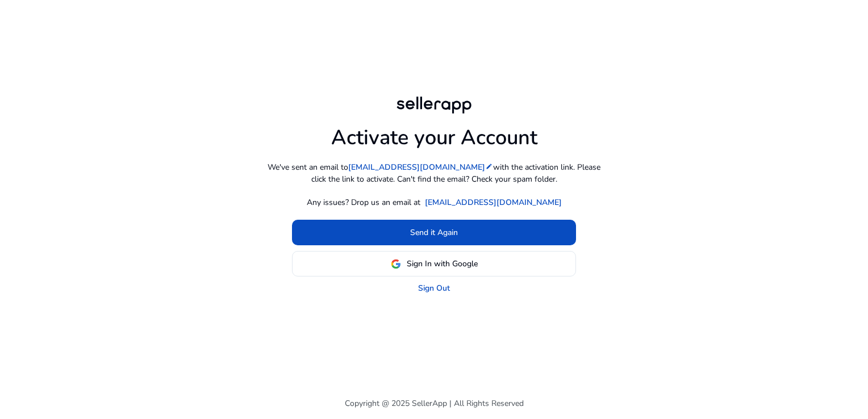  Describe the element at coordinates (396, 265) in the screenshot. I see `img: google-logo.svg` at that location.